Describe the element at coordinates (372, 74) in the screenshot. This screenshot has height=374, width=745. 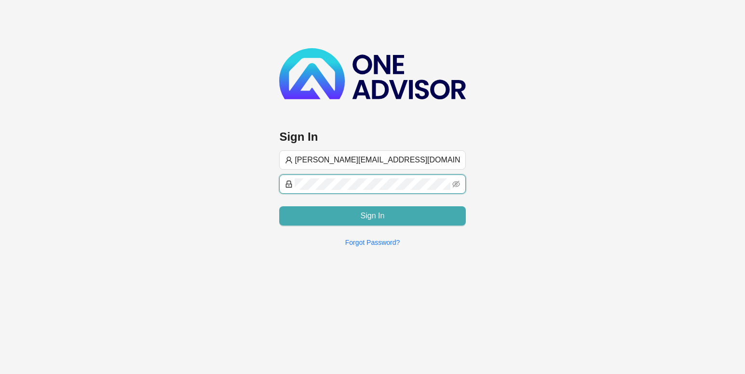
I see `img: b89e593ecd872904241dc73b71df2e41-logo-dark.svg` at that location.